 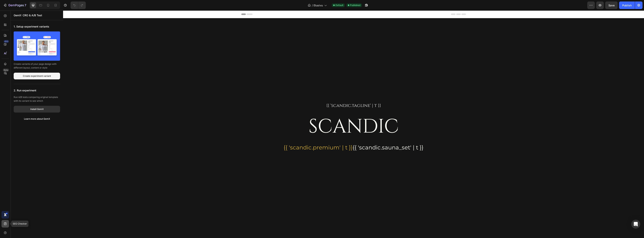 I want to click on div: Open Intercom Messenger, so click(x=636, y=224).